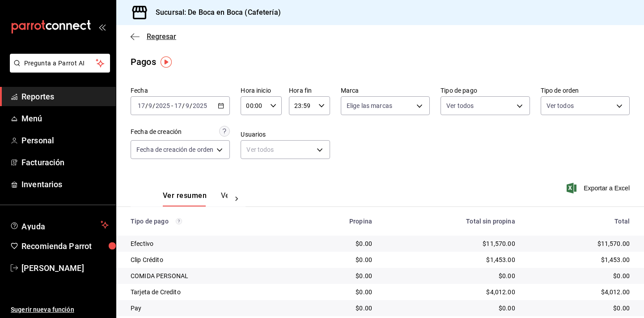 Image resolution: width=644 pixels, height=318 pixels. Describe the element at coordinates (485, 90) in the screenshot. I see `label: Tipo de pago` at that location.